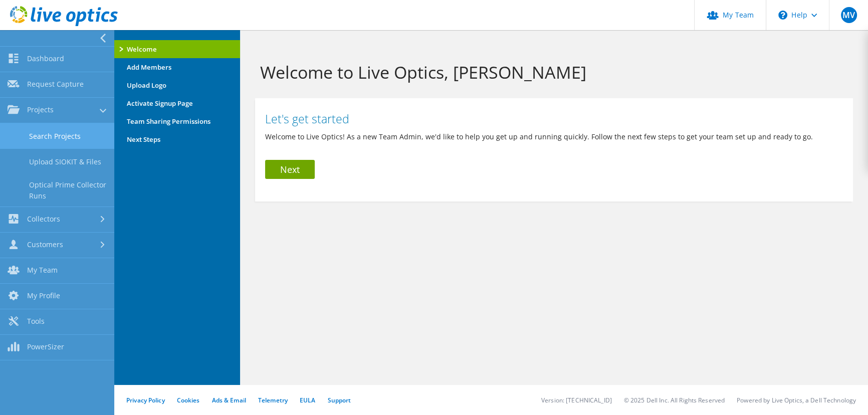 This screenshot has height=415, width=868. Describe the element at coordinates (272, 400) in the screenshot. I see `a: Telemetry` at that location.